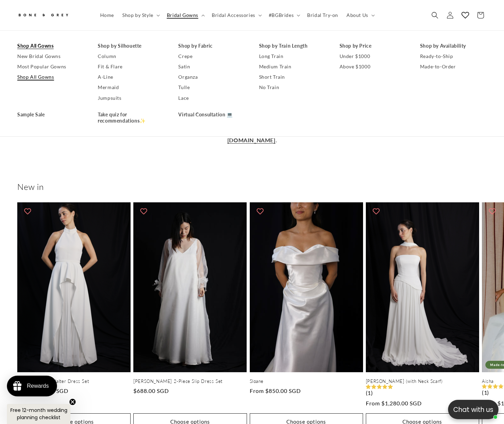 Image resolution: width=504 pixels, height=424 pixels. What do you see at coordinates (50, 66) in the screenshot?
I see `a: Most Popular Gowns` at bounding box center [50, 66].